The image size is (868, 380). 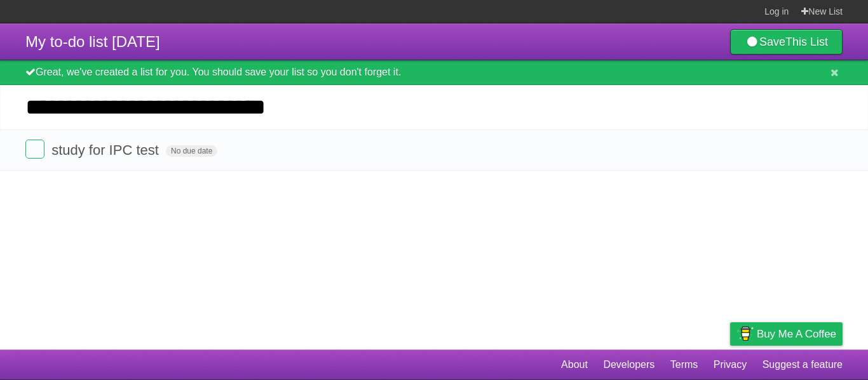 I want to click on a: Developers, so click(x=628, y=365).